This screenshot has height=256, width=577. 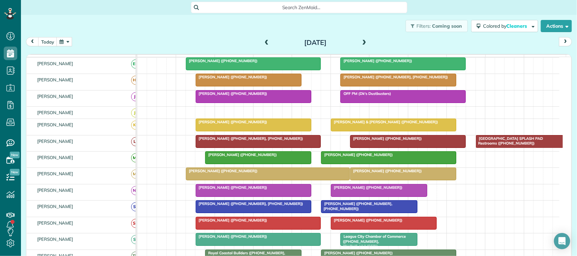 I want to click on span: 8am, so click(x=182, y=59).